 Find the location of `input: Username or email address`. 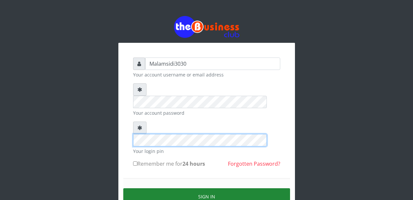

input: Username or email address is located at coordinates (213, 64).